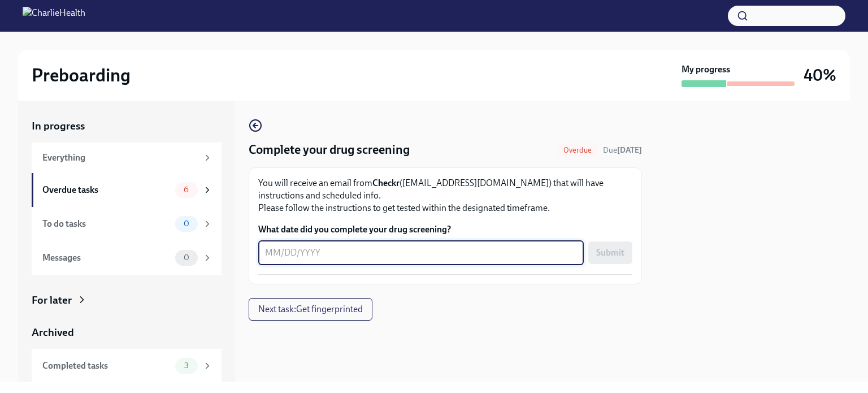 The image size is (868, 393). Describe the element at coordinates (311, 310) in the screenshot. I see `a: Next task:Get fingerprinted` at that location.